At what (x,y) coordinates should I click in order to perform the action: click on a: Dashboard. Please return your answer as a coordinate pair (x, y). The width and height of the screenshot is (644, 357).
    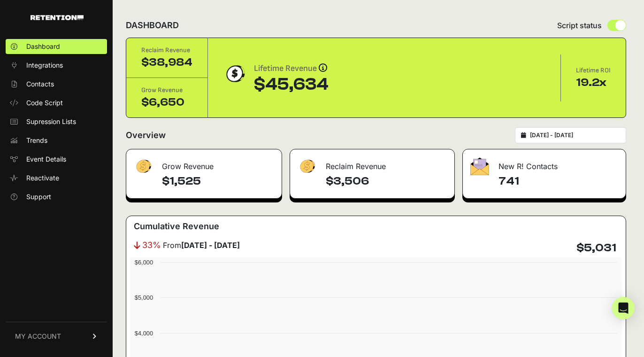
    Looking at the image, I should click on (57, 46).